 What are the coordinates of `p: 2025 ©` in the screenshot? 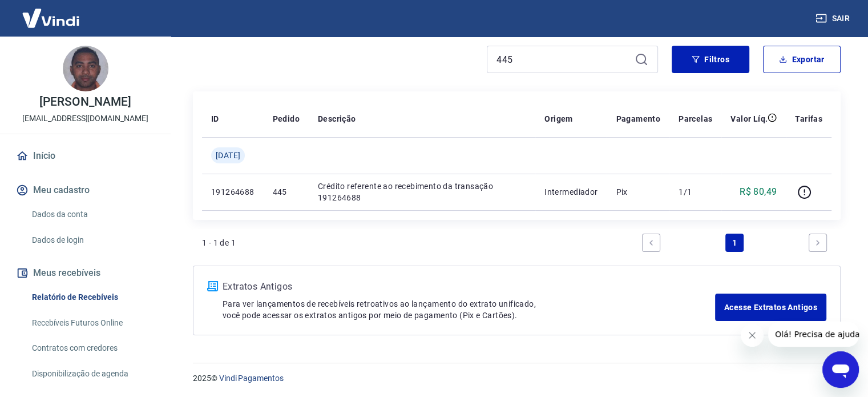 It's located at (517, 378).